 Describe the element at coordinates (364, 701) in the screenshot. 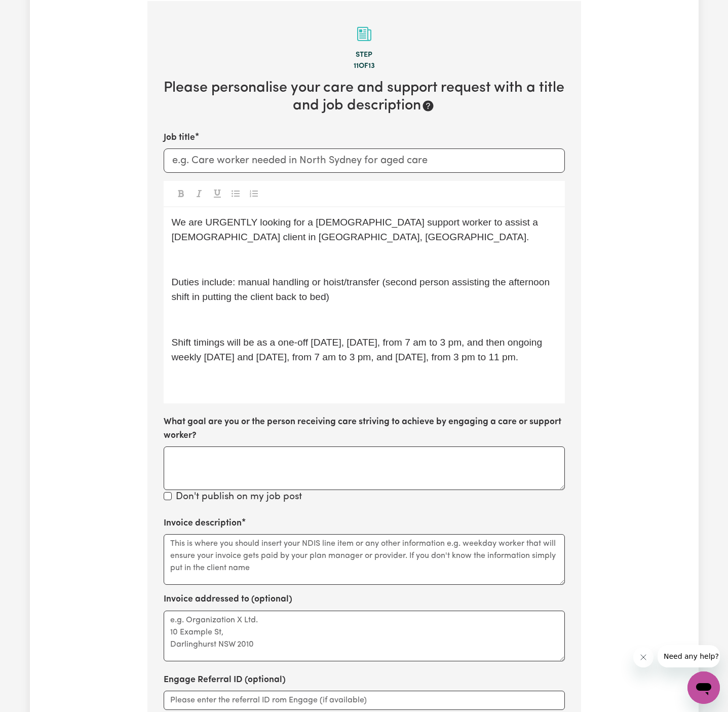

I see `input: Please enter the referral ID rom Engage (if available)` at that location.